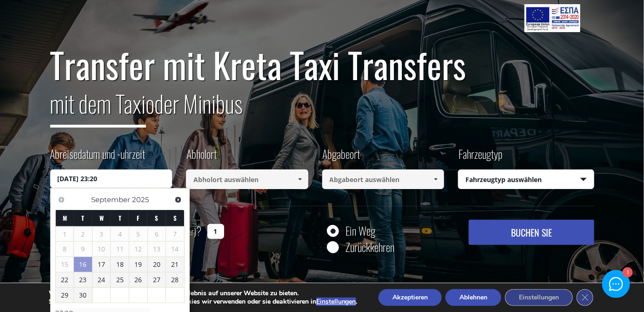 Image resolution: width=644 pixels, height=312 pixels. I want to click on font: Zurückkehren, so click(370, 247).